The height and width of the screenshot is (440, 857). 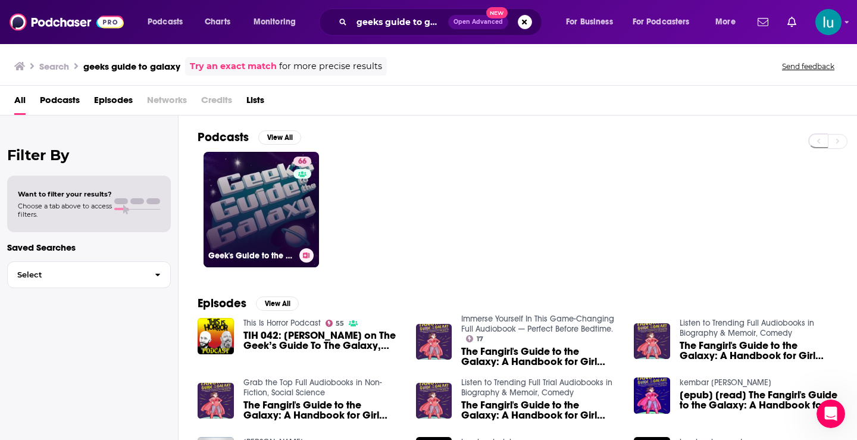 What do you see at coordinates (661, 22) in the screenshot?
I see `span: For Podcasters` at bounding box center [661, 22].